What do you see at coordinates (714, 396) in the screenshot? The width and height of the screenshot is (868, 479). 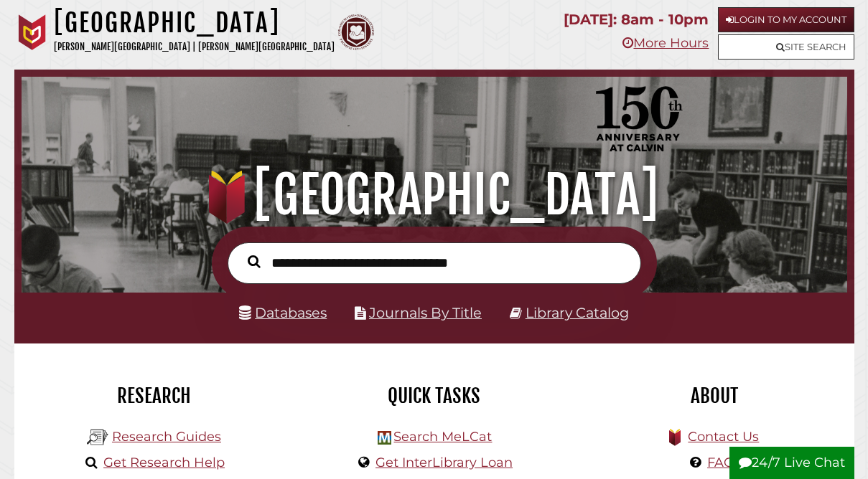 I see `h2: About` at bounding box center [714, 396].